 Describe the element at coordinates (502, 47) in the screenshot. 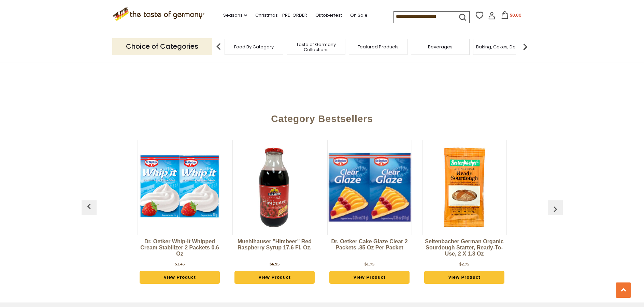

I see `span: Baking, Cakes, Desserts` at that location.